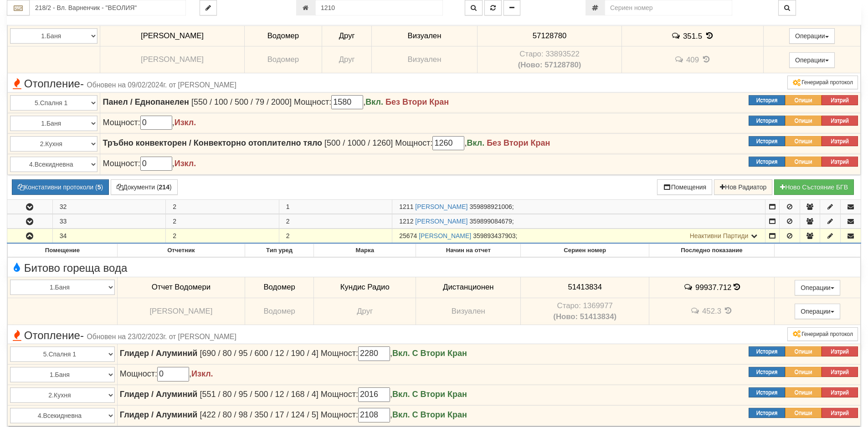 Image resolution: width=868 pixels, height=427 pixels. What do you see at coordinates (145, 102) in the screenshot?
I see `strong: Панел / Еднопанелен` at bounding box center [145, 102].